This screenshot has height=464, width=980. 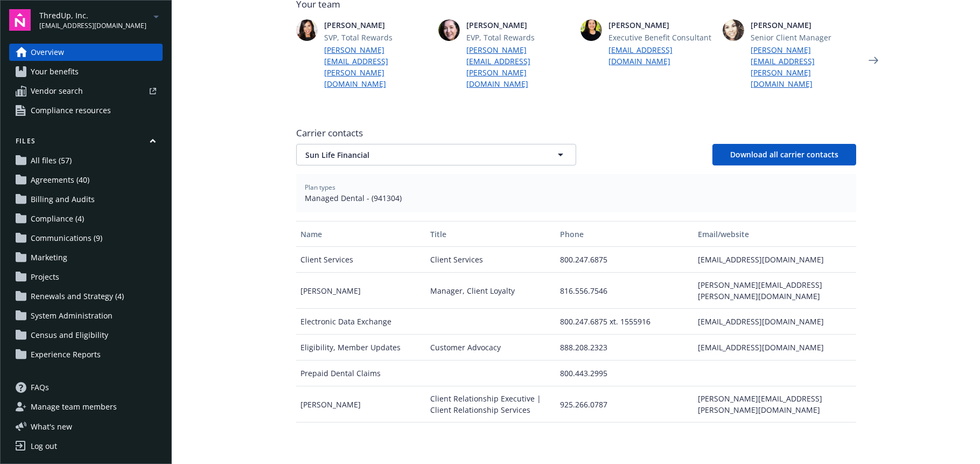 What do you see at coordinates (57, 218) in the screenshot?
I see `span: Compliance (4)` at bounding box center [57, 218].